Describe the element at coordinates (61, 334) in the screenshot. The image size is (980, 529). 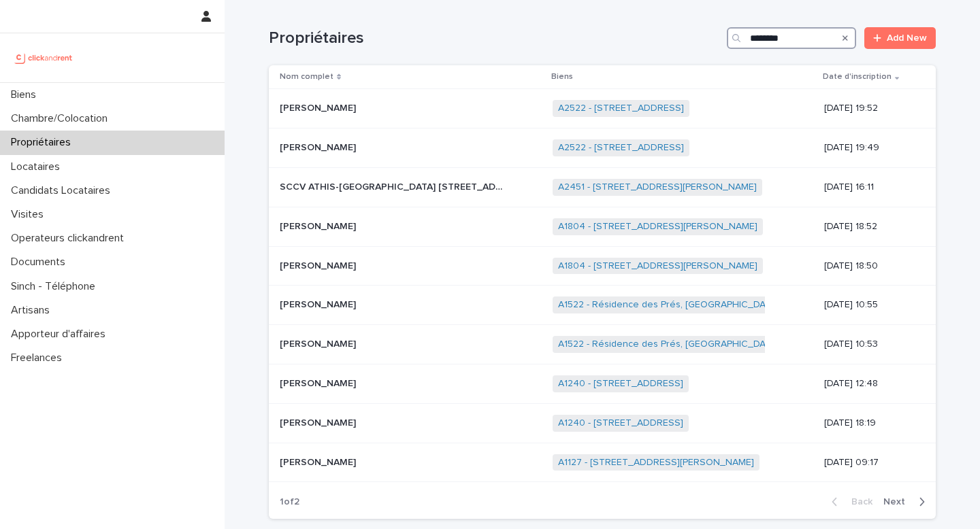
I see `p: Apporteur d'affaires` at that location.